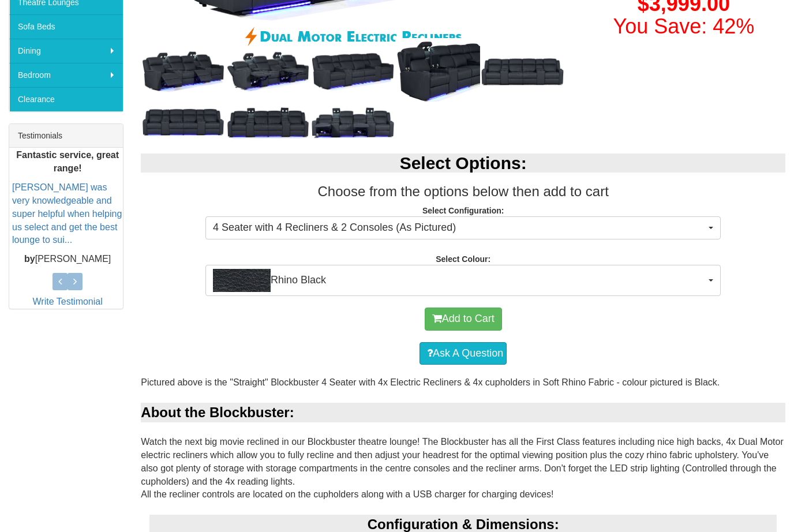  I want to click on a: Ask A Question, so click(463, 353).